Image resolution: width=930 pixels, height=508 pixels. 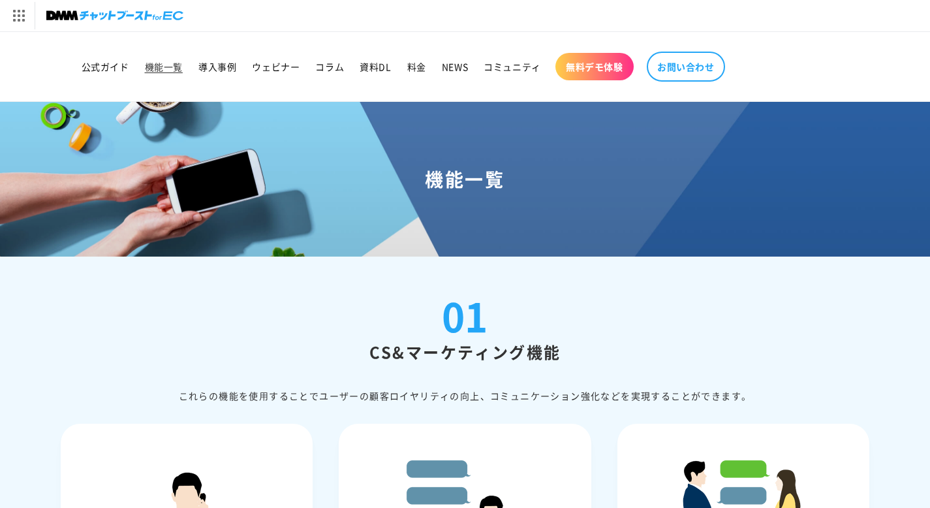 I want to click on a: 公式ガイド, so click(x=105, y=67).